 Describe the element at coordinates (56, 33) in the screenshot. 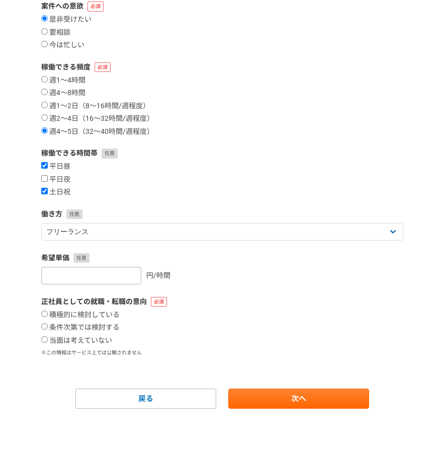

I see `label: 要相談` at that location.